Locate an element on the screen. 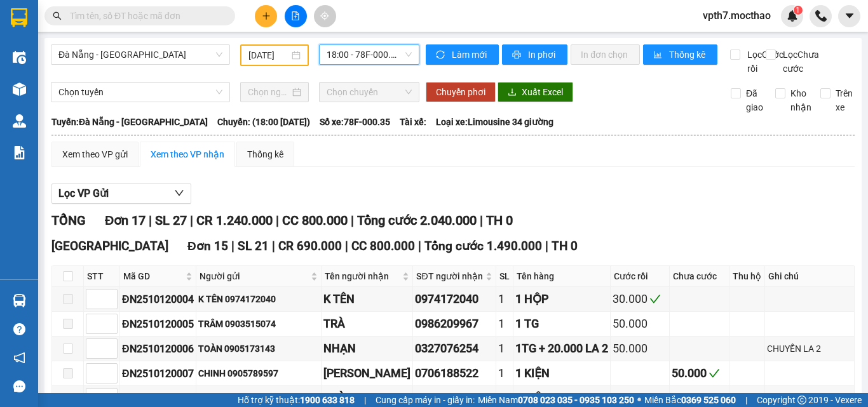 The image size is (868, 407). span: caret-down is located at coordinates (849, 16).